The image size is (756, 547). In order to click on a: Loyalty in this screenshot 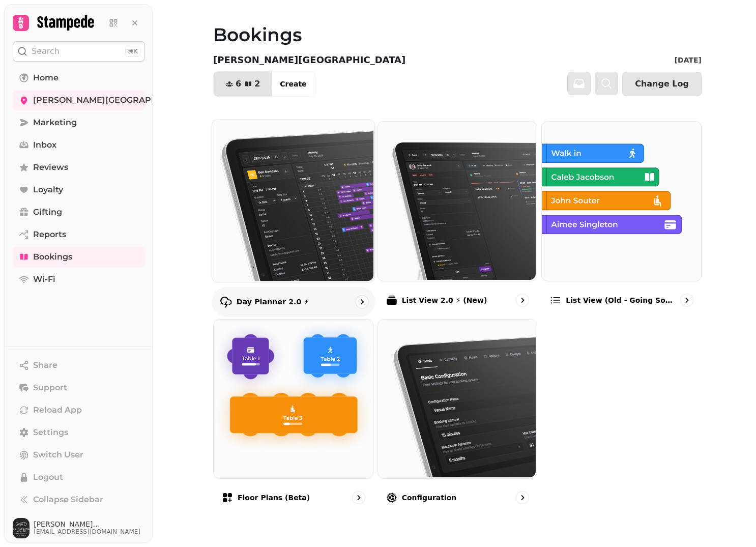, I will do `click(79, 190)`.